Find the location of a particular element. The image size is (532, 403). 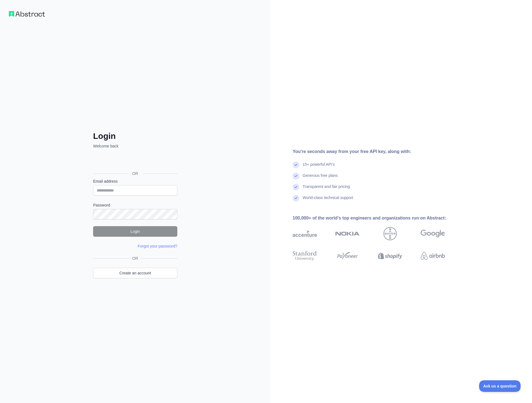

div: 15+ powerful API's is located at coordinates (319, 167).